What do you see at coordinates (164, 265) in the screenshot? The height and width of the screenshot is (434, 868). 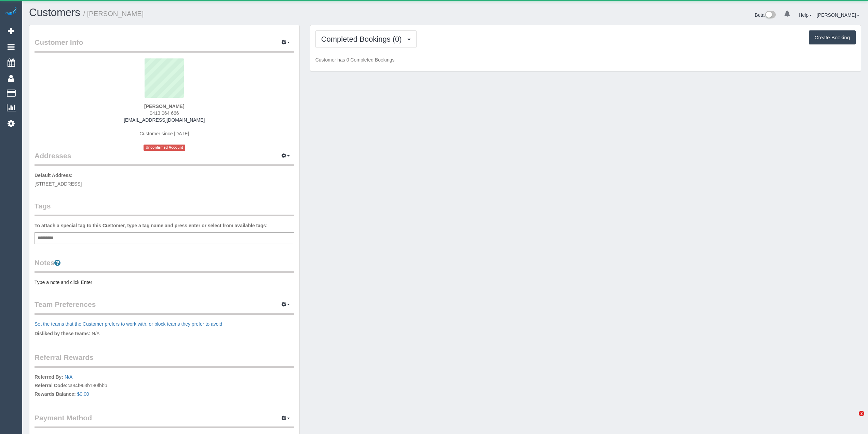 I see `legend: Notes` at bounding box center [164, 265].